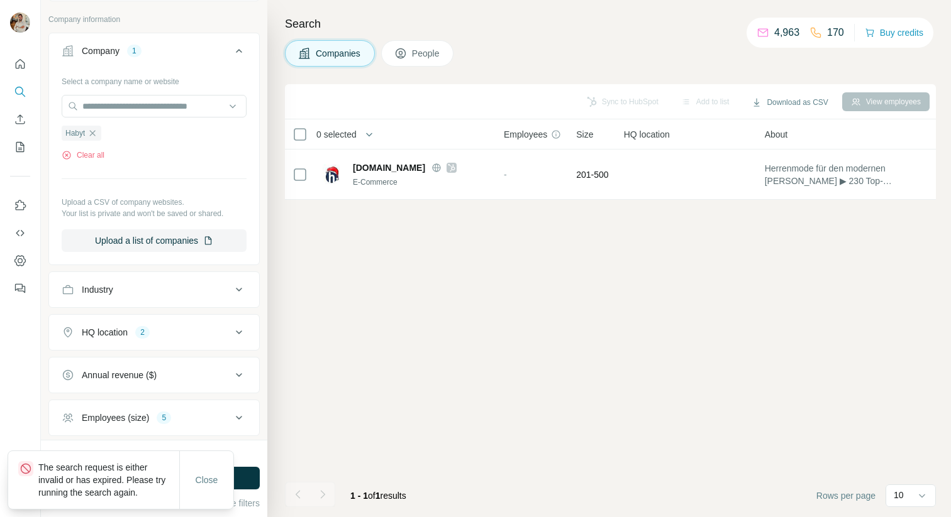 This screenshot has width=951, height=517. Describe the element at coordinates (154, 53) in the screenshot. I see `button: Company1` at that location.